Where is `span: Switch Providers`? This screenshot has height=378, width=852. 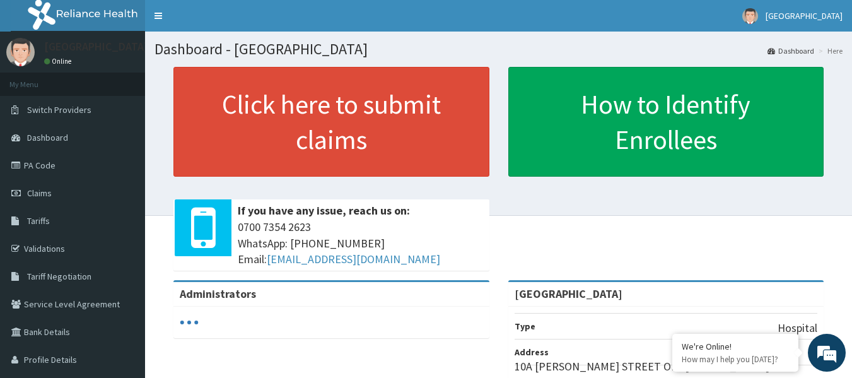
span: Switch Providers is located at coordinates (59, 110).